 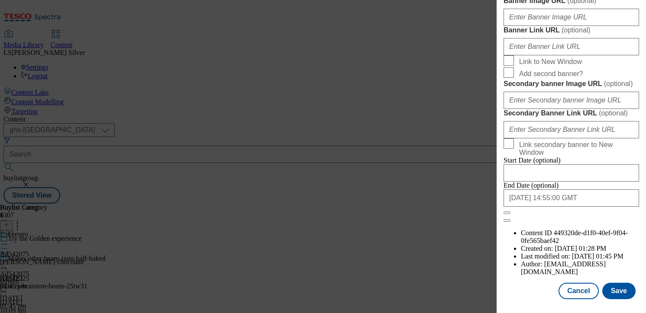 What do you see at coordinates (507, 213) in the screenshot?
I see `button: Close` at bounding box center [507, 213].